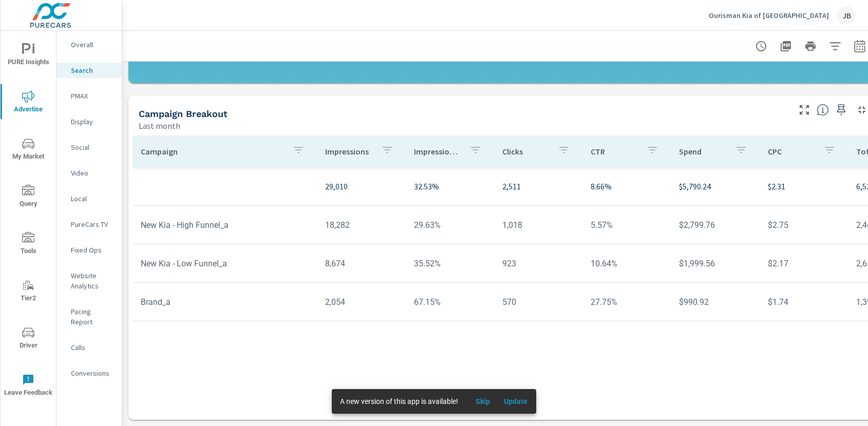 The width and height of the screenshot is (868, 426). I want to click on td: New Kia - High Funnel_a, so click(225, 224).